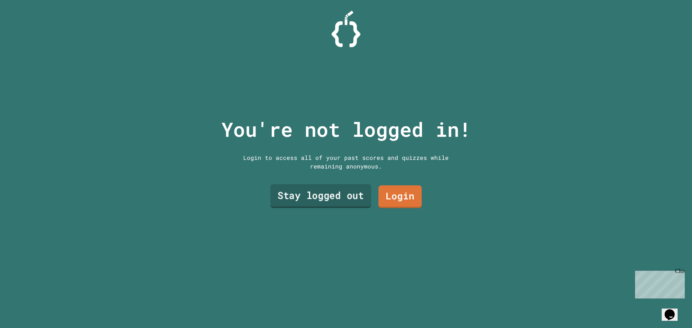 This screenshot has height=328, width=692. What do you see at coordinates (321, 196) in the screenshot?
I see `a: Stay logged out` at bounding box center [321, 196].